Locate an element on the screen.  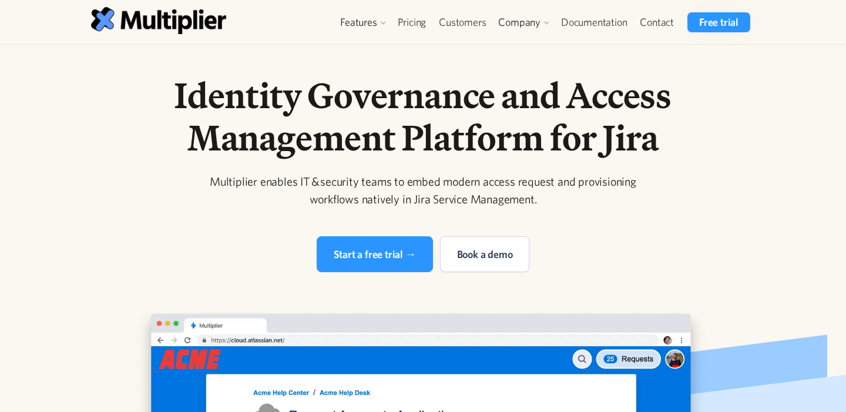
a: Book a demo is located at coordinates (485, 254).